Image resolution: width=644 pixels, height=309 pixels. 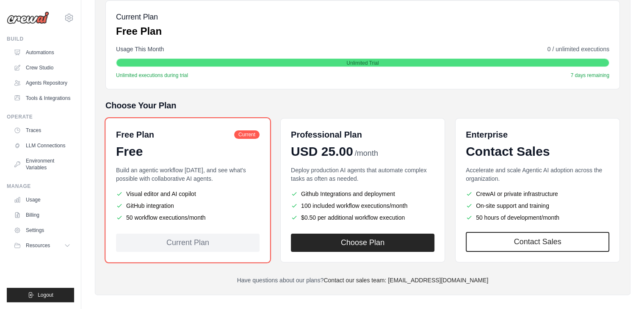 What do you see at coordinates (40, 186) in the screenshot?
I see `div: Manage` at bounding box center [40, 186].